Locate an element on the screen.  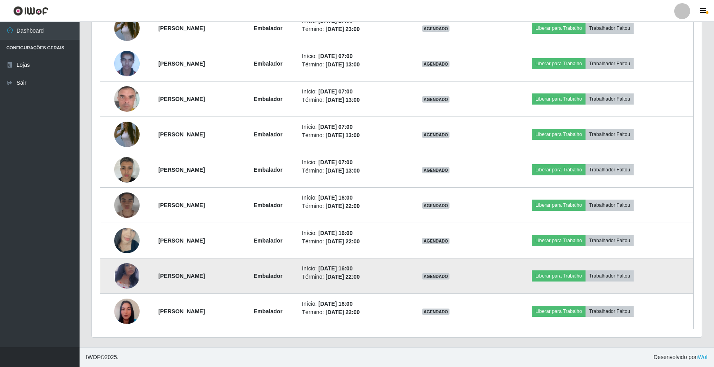
img: 1673386012464.jpeg is located at coordinates (127, 64).